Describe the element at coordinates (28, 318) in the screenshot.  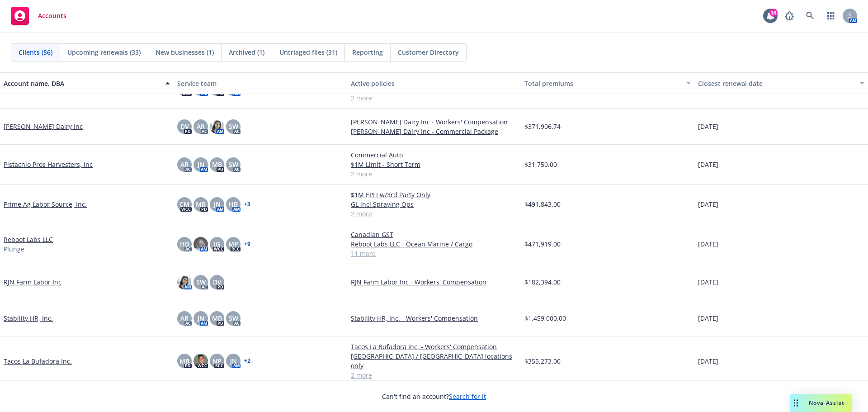
I see `a: Stability HR, Inc.` at that location.